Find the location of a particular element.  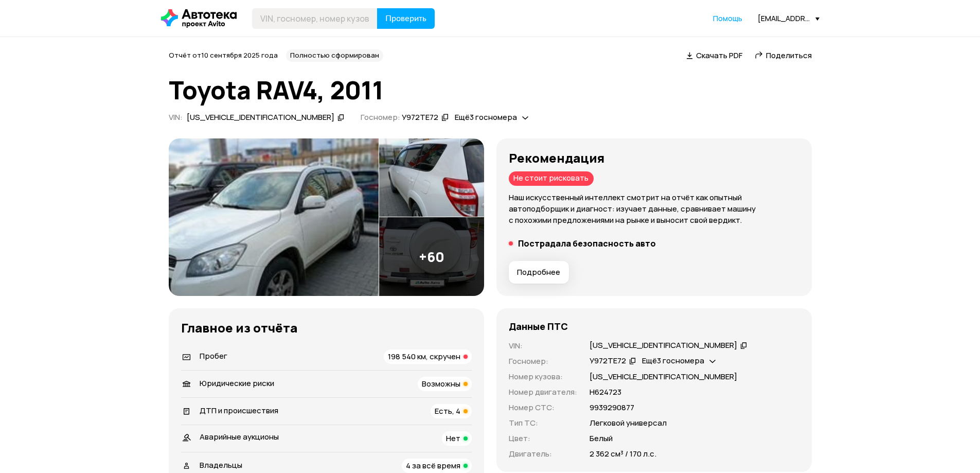

span: 198 540 км, скручен is located at coordinates (424, 356).